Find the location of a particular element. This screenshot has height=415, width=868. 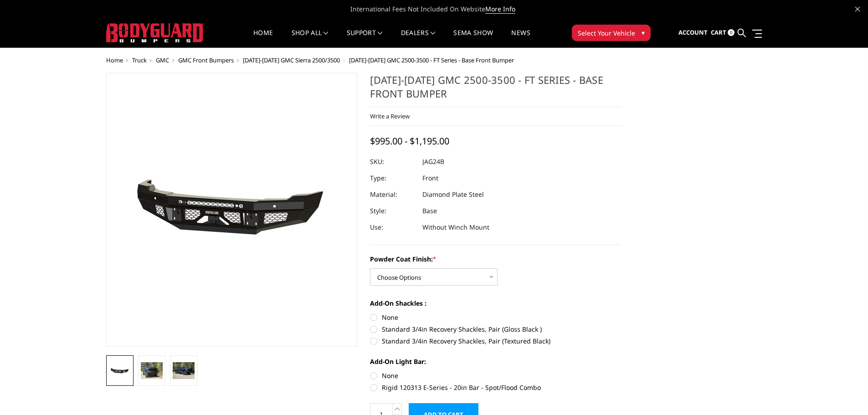

a: SEMA Show is located at coordinates (473, 38).